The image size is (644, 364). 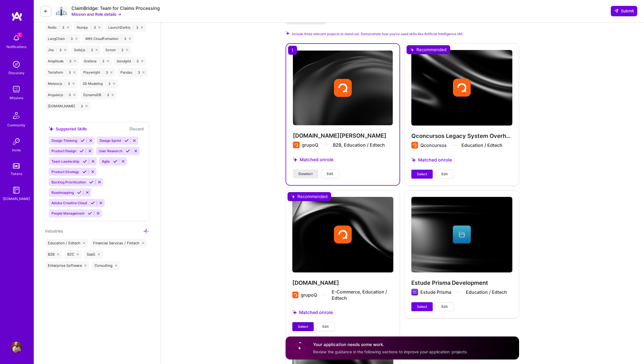 I want to click on div: grupoQ B2B, Education / Edtech, so click(x=343, y=145).